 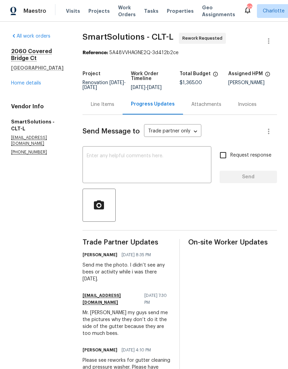 I want to click on span: Maestro, so click(x=35, y=11).